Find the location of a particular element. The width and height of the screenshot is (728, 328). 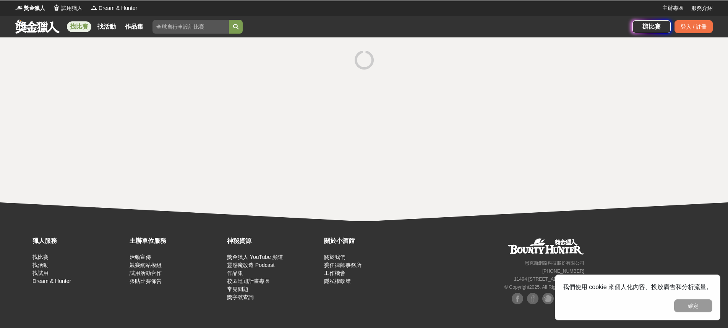

a: 張貼比賽佈告 is located at coordinates (146, 281).